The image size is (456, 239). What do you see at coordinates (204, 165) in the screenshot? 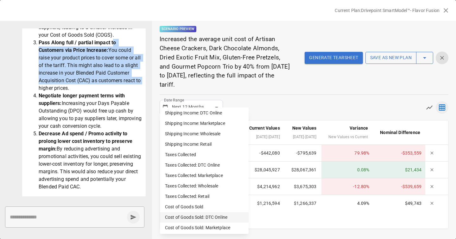
I see `li: Taxes Collected: DTC Online` at bounding box center [204, 165].